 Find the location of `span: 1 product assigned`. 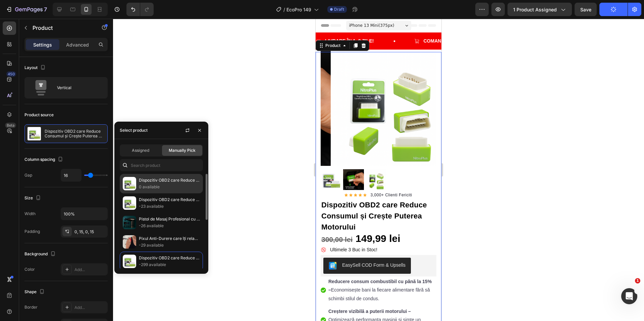

span: 1 product assigned is located at coordinates (535, 9).